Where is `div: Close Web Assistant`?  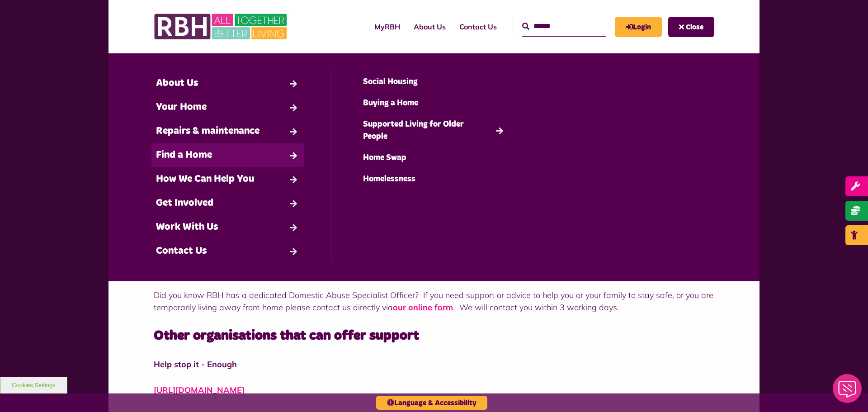 div: Close Web Assistant is located at coordinates (20, 17).